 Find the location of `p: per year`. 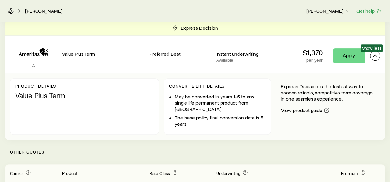

p: per year is located at coordinates (313, 60).